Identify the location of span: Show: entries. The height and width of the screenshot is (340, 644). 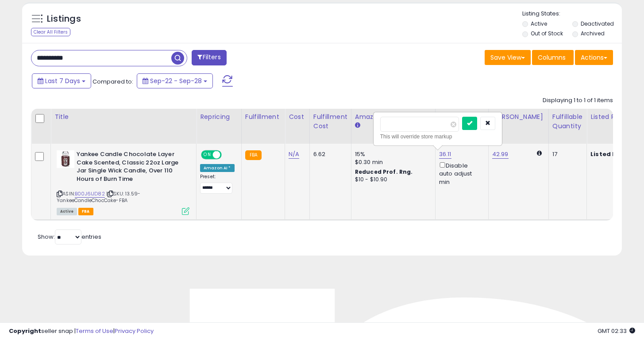
(70, 236).